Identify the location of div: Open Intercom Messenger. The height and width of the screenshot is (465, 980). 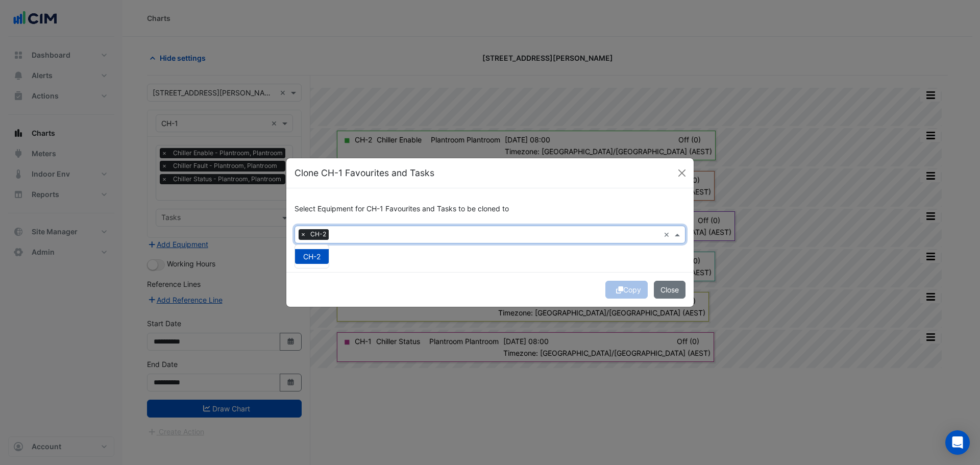
(958, 443).